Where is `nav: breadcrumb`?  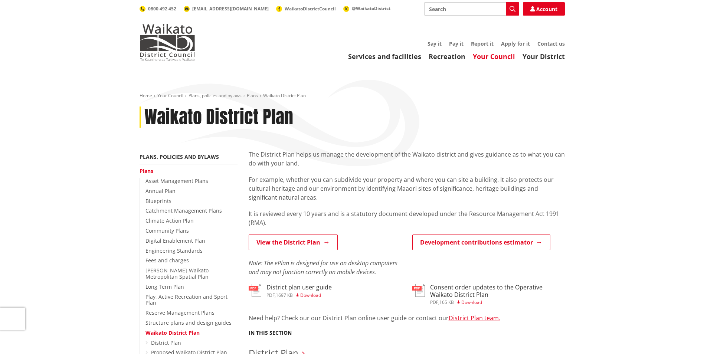
nav: breadcrumb is located at coordinates (352, 96).